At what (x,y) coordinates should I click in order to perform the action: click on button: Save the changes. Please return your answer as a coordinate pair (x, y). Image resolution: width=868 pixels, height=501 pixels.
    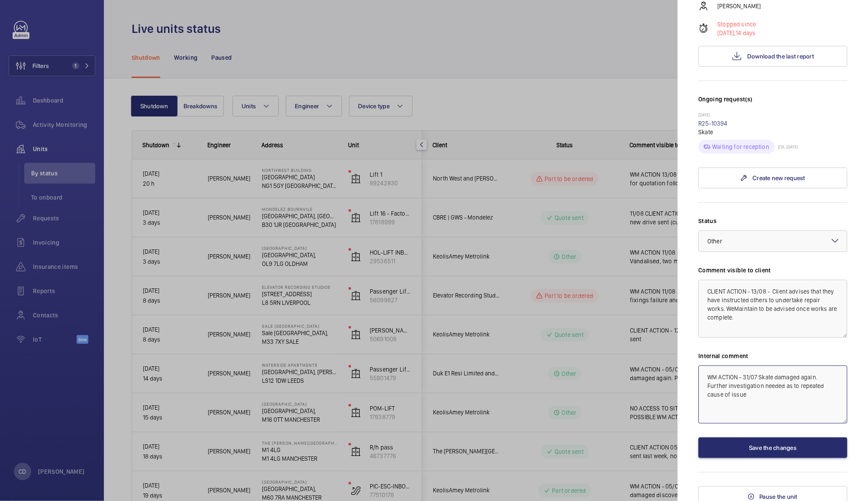
    Looking at the image, I should click on (773, 447).